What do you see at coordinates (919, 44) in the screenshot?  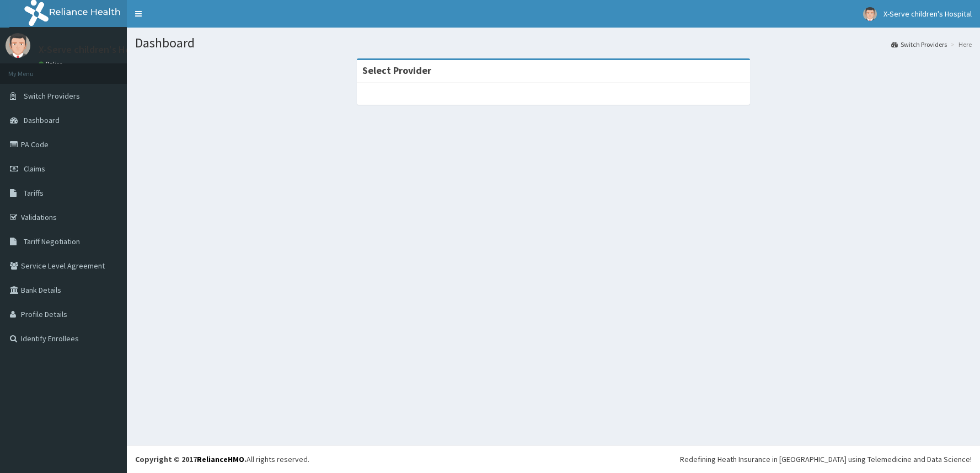 I see `a: Switch Providers` at bounding box center [919, 44].